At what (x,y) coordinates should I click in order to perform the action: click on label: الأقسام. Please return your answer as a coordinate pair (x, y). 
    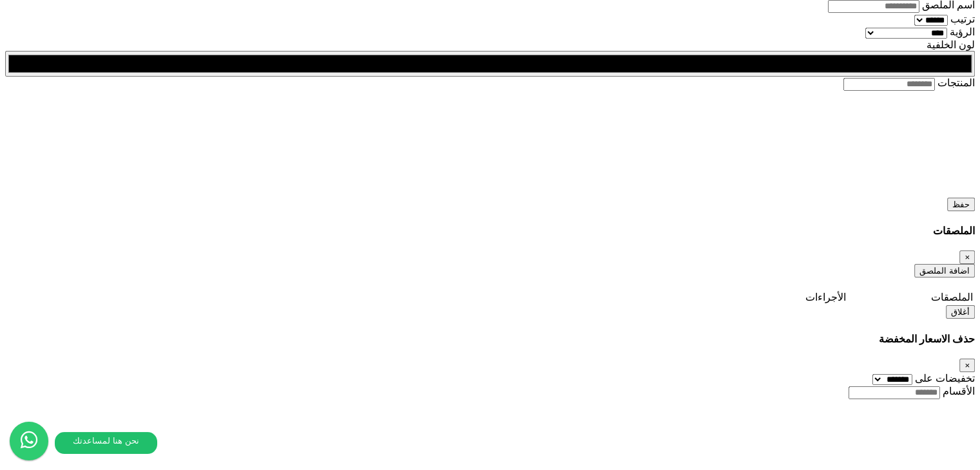
    Looking at the image, I should click on (958, 391).